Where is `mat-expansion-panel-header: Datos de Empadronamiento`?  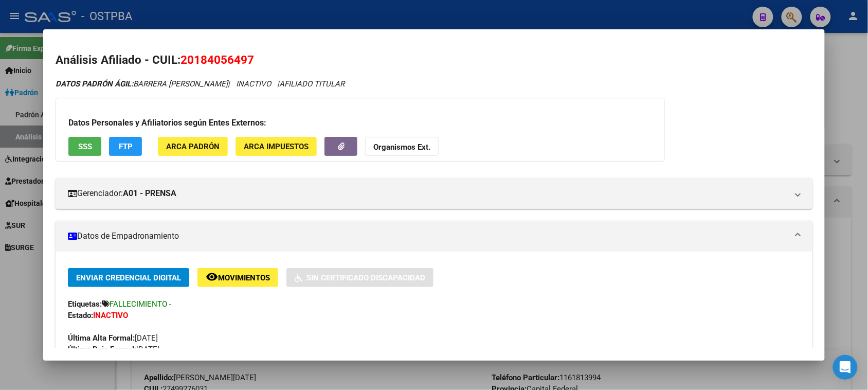
mat-expansion-panel-header: Datos de Empadronamiento is located at coordinates (434, 236).